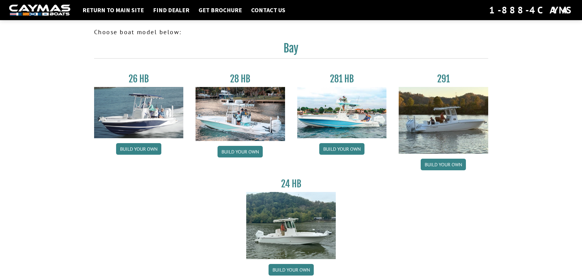 This screenshot has height=278, width=582. I want to click on h3: 281 HB, so click(342, 79).